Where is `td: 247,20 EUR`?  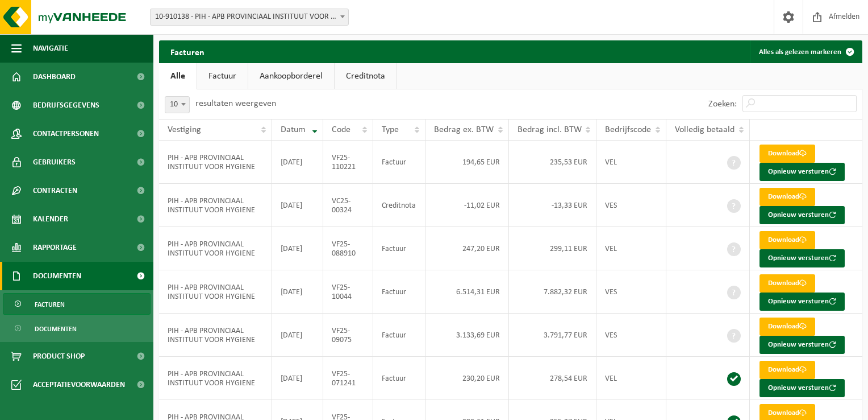 td: 247,20 EUR is located at coordinates (467, 248).